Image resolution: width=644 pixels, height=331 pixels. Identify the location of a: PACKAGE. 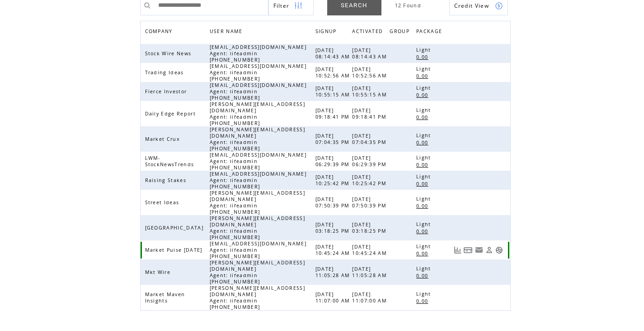
(431, 32).